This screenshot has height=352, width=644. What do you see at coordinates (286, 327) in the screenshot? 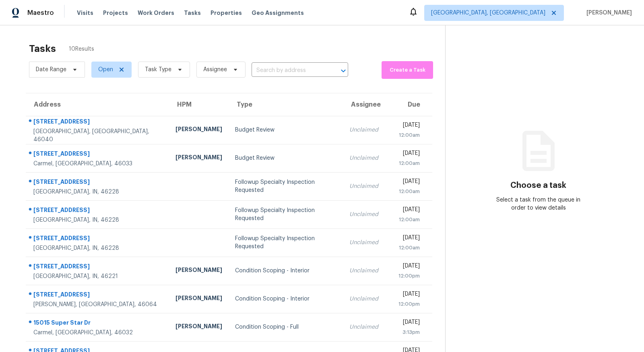
I see `div: Condition Scoping - Full` at bounding box center [286, 327].